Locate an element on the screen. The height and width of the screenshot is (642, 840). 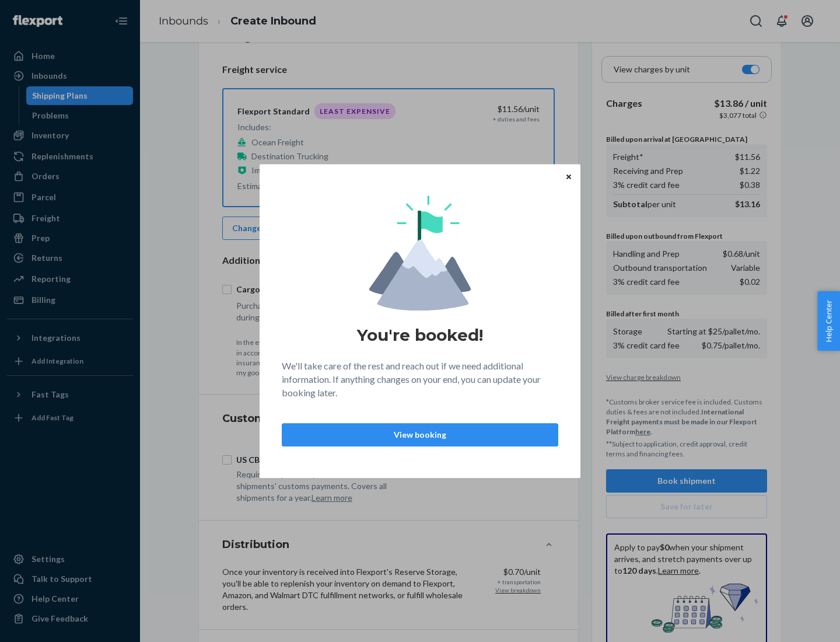
p: We'll take care of the rest and reach out if we need additional information. If anything changes ... is located at coordinates (420, 379).